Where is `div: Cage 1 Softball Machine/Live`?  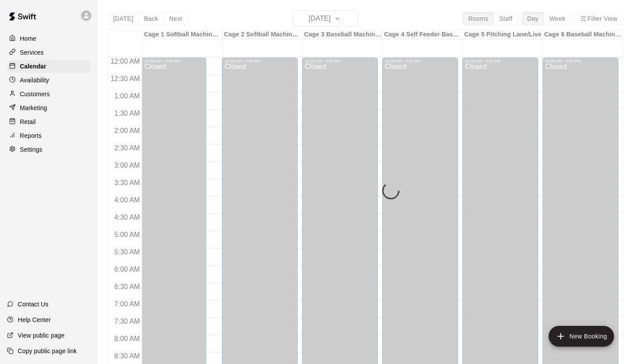
div: Cage 1 Softball Machine/Live is located at coordinates (182, 35).